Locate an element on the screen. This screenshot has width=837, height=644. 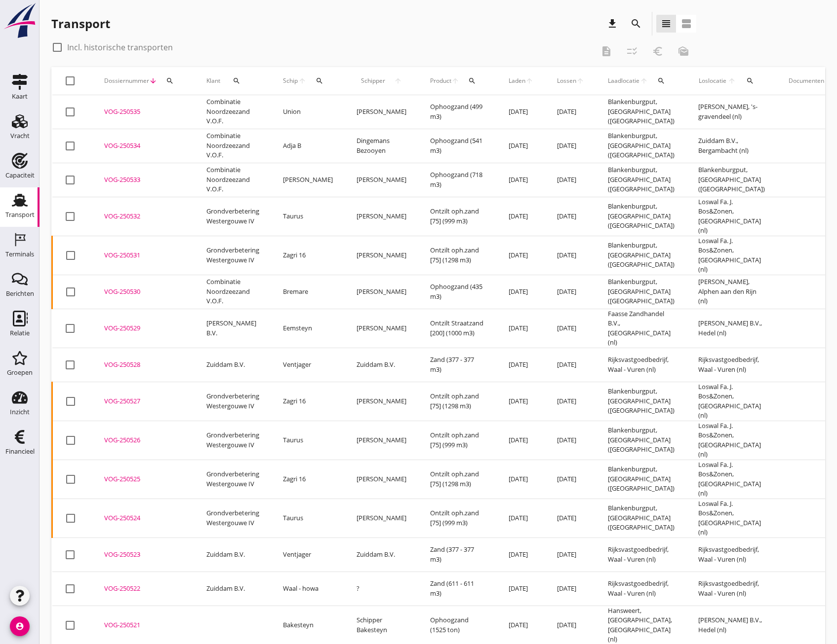
span: Dossiernummer is located at coordinates (126, 81).